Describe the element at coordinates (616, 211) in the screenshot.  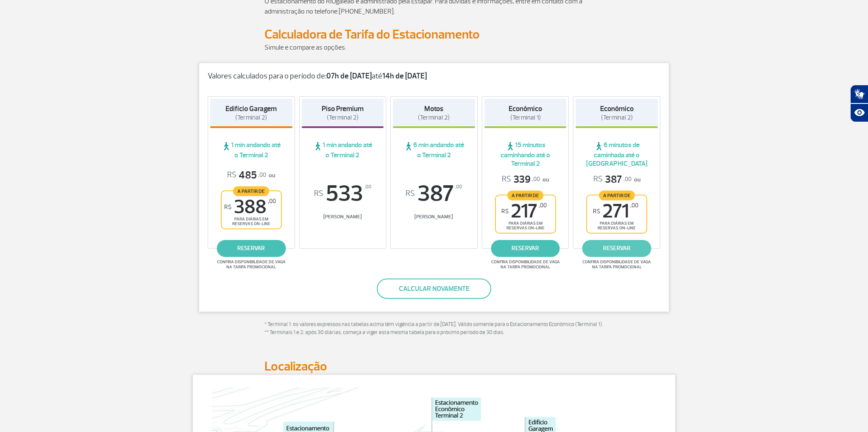
I see `span: 271` at that location.